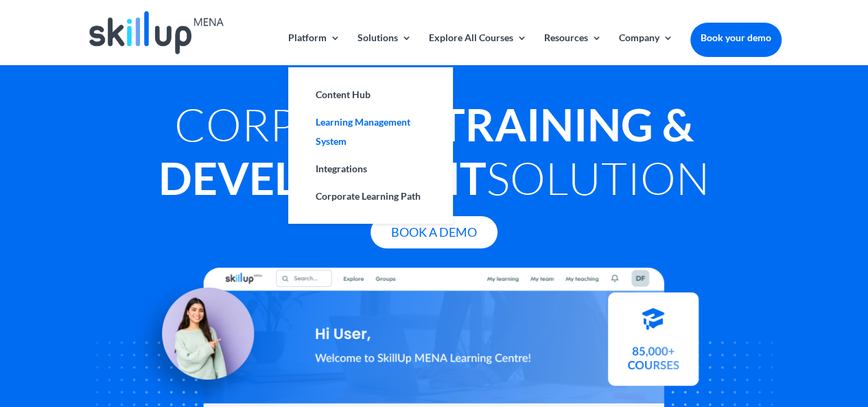  Describe the element at coordinates (370, 169) in the screenshot. I see `a: Integrations` at that location.